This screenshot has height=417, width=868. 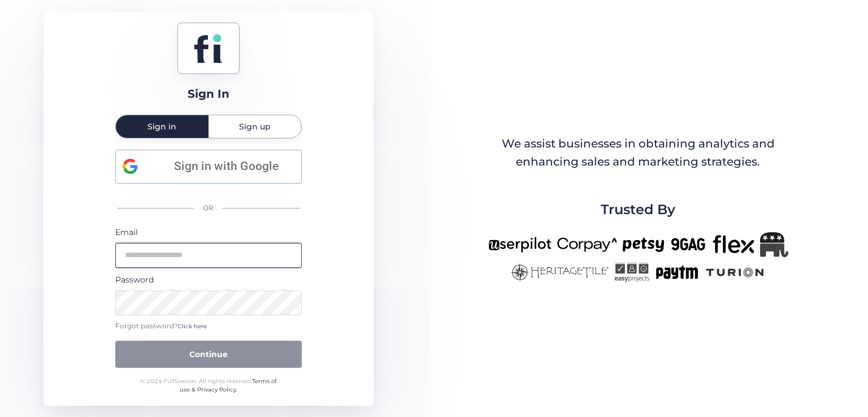 What do you see at coordinates (208, 326) in the screenshot?
I see `div: Forgot password?` at bounding box center [208, 326].